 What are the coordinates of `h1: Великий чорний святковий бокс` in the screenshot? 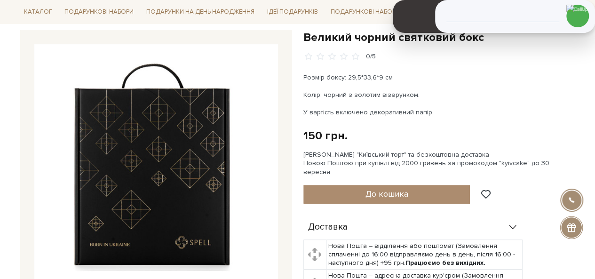 It's located at (439, 37).